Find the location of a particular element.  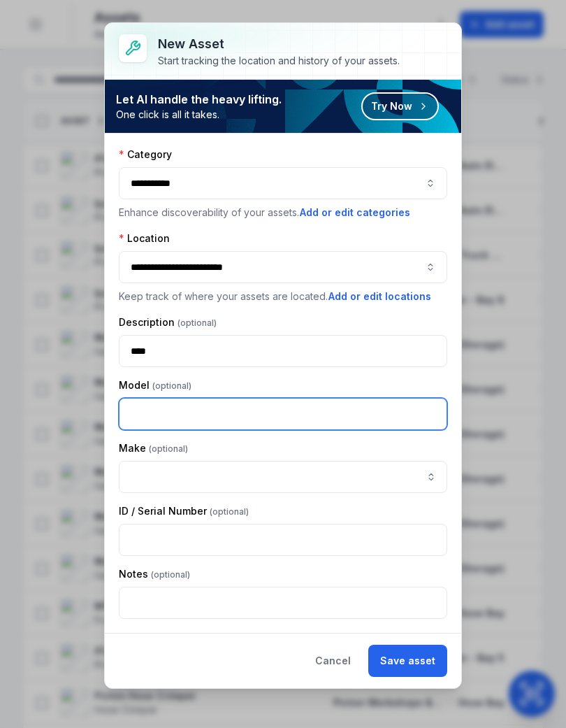

input: asset-add:cf[ca1b6296-9635-4ae3-ae60-00faad6de89d]-label is located at coordinates (283, 477).